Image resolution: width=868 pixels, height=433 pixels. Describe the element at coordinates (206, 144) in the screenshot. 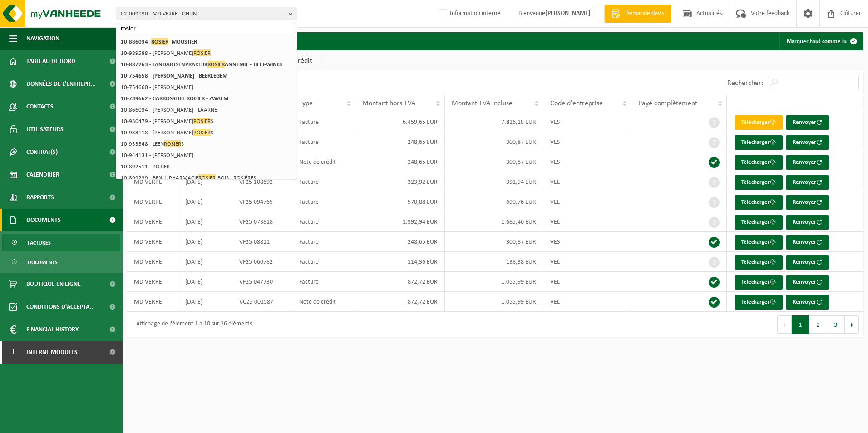

I see `li: 10-933548 - LEEN S` at that location.